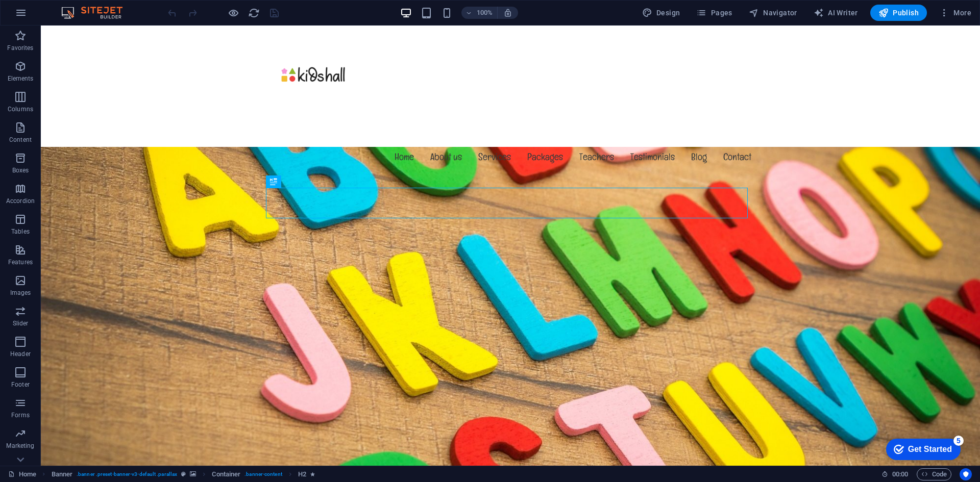  What do you see at coordinates (836, 13) in the screenshot?
I see `button: AI Writer` at bounding box center [836, 13].